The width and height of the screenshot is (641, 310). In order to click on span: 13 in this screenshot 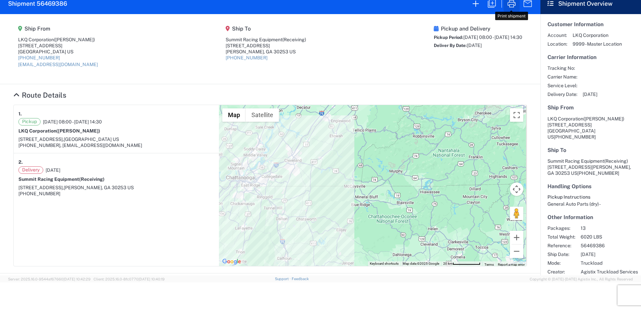, I will do `click(609, 228)`.